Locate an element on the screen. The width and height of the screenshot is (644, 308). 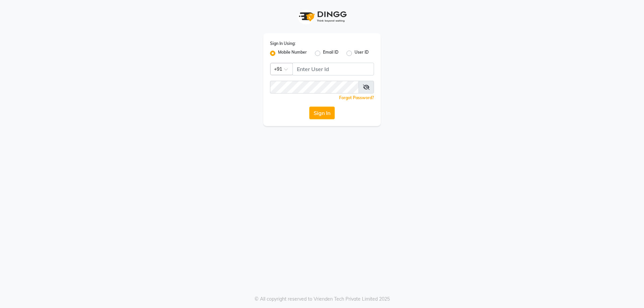
a: Forgot Password? is located at coordinates (356, 98).